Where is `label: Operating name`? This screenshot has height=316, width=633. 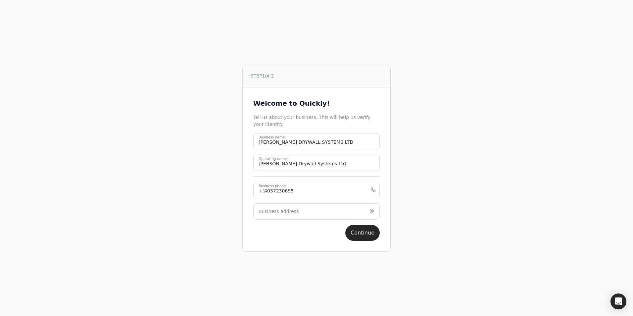 label: Operating name is located at coordinates (273, 158).